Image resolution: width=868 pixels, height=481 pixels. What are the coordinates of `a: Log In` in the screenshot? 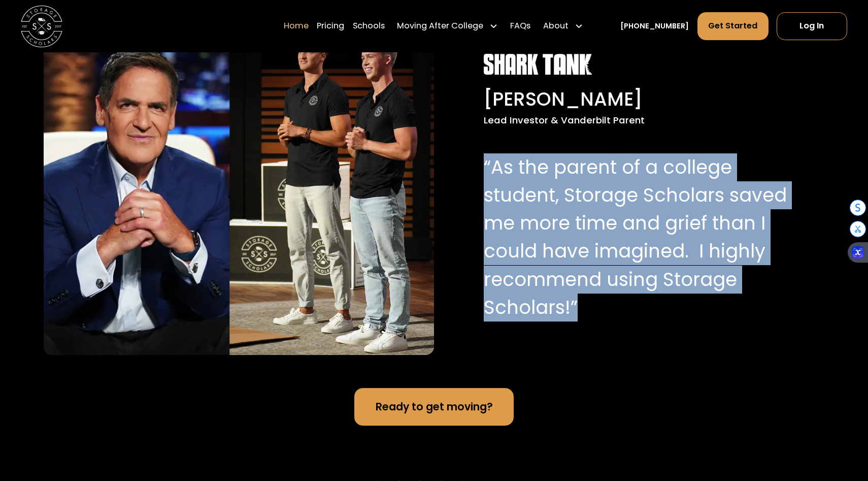 It's located at (811, 26).